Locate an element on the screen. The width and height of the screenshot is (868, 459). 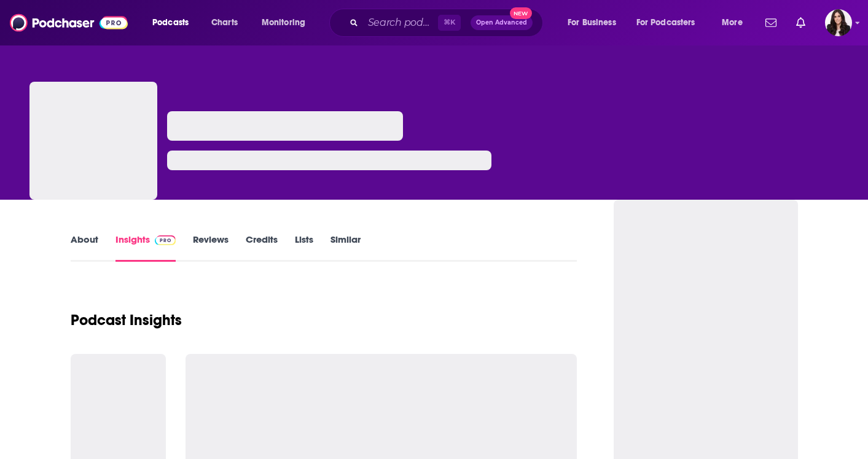
img: Podchaser Pro is located at coordinates (165, 241).